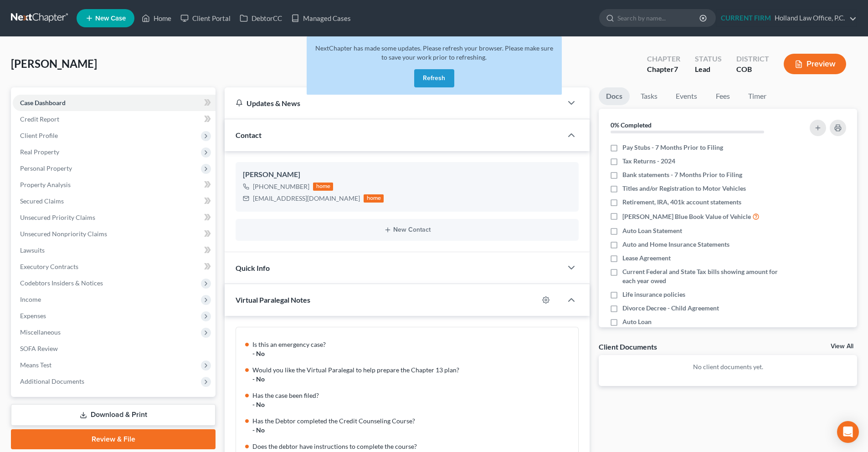  What do you see at coordinates (637, 322) in the screenshot?
I see `span: Auto Loan` at bounding box center [637, 322].